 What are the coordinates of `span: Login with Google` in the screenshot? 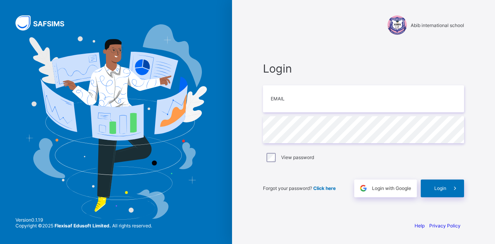 It's located at (391, 188).